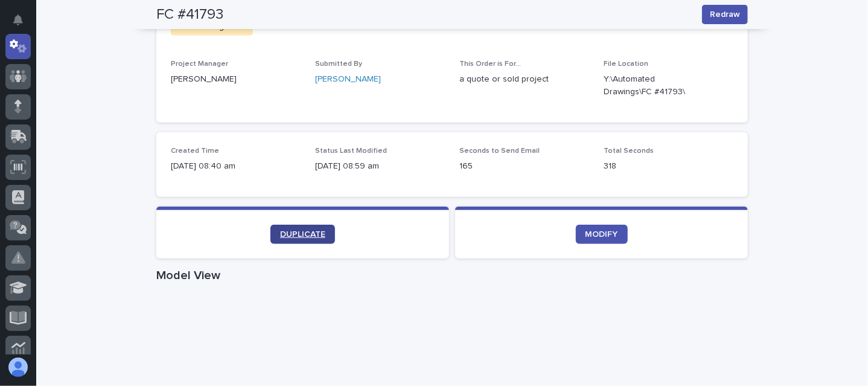  What do you see at coordinates (725, 15) in the screenshot?
I see `button: Redraw` at bounding box center [725, 15].